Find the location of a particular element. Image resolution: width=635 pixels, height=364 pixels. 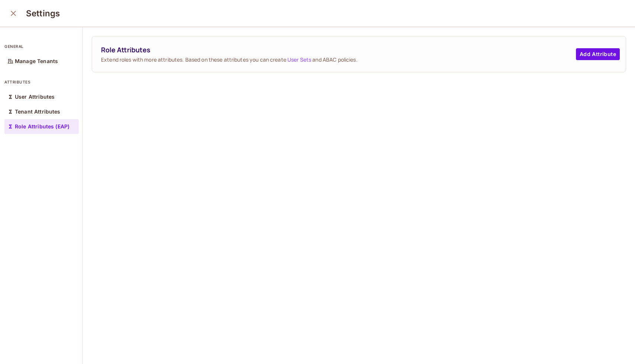

a: User Sets is located at coordinates (299, 59).